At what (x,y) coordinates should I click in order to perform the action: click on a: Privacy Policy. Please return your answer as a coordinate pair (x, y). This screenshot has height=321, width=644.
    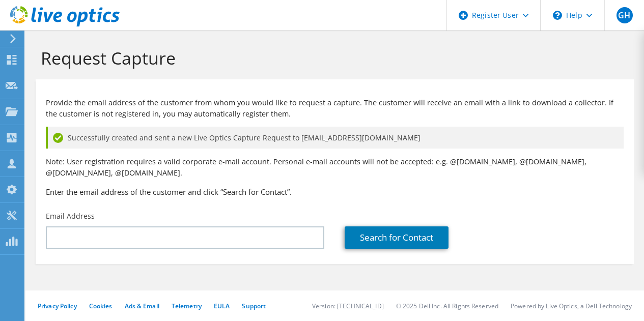
    Looking at the image, I should click on (57, 306).